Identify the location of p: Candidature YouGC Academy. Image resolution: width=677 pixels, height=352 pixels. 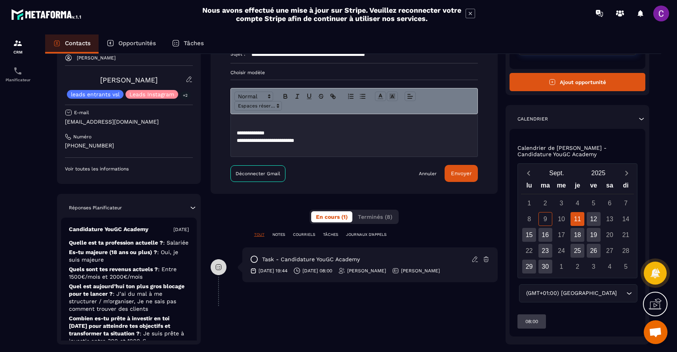
(108, 229).